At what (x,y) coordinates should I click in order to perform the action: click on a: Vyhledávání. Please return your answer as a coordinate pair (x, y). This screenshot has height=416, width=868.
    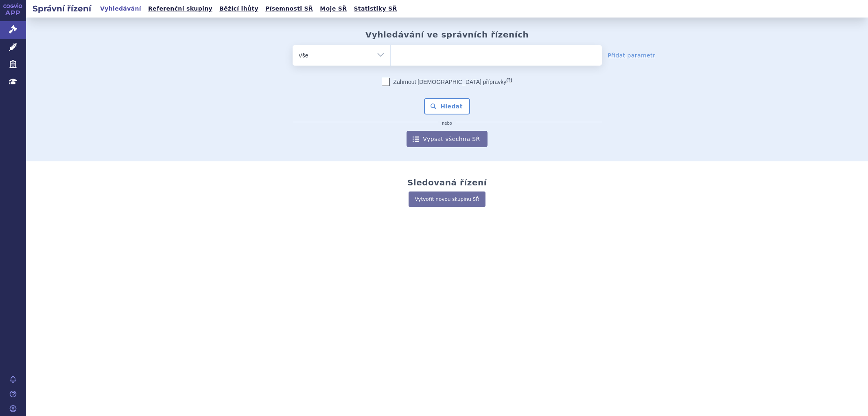
    Looking at the image, I should click on (120, 9).